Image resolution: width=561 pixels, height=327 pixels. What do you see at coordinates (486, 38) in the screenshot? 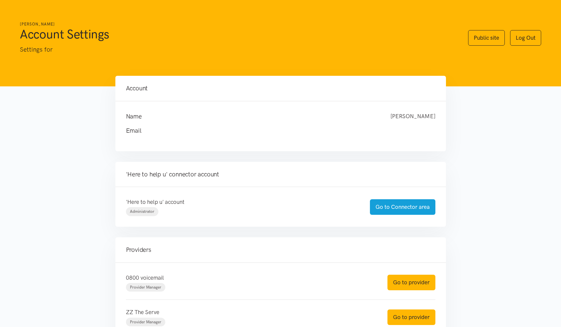
I see `a: Public site` at bounding box center [486, 38].